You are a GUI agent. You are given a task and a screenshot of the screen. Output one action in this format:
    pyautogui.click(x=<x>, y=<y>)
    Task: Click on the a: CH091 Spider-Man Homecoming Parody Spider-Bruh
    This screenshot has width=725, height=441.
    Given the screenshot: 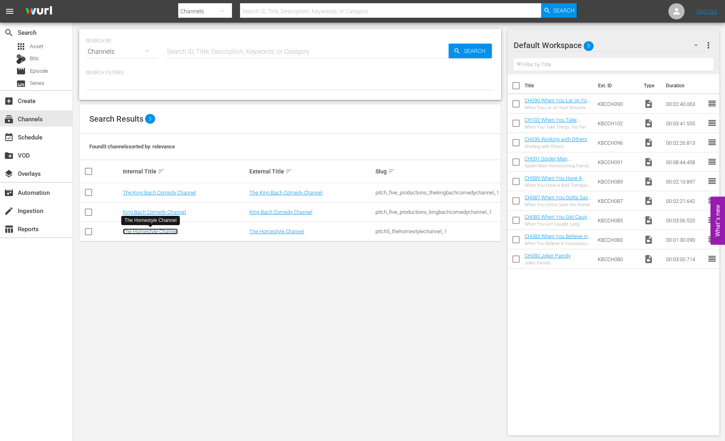 What is the action you would take?
    pyautogui.click(x=557, y=164)
    